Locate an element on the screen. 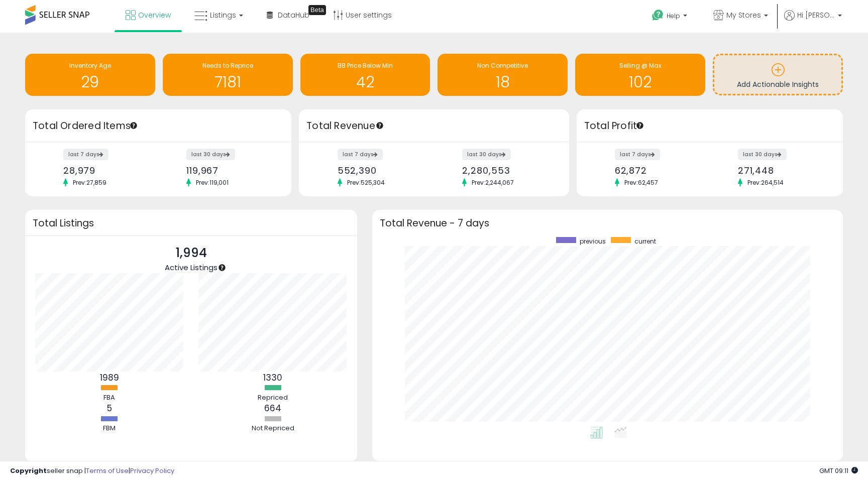 Image resolution: width=868 pixels, height=481 pixels. a: Add Actionable Insights is located at coordinates (777, 74).